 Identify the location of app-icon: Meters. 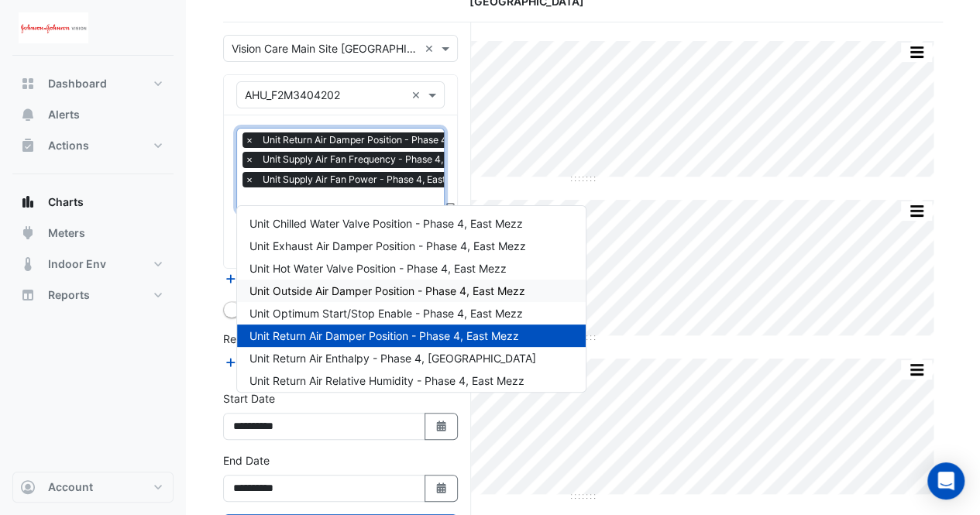
(28, 233).